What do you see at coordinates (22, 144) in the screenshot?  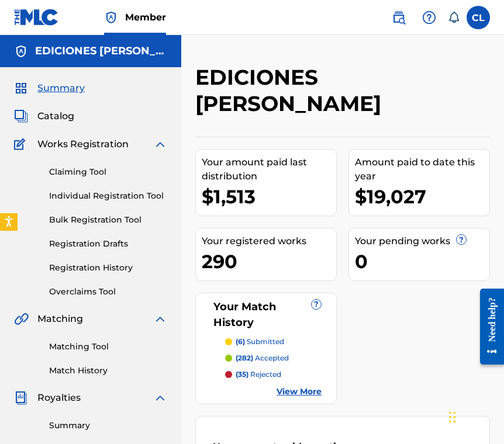 I see `img: Works Registration` at bounding box center [22, 144].